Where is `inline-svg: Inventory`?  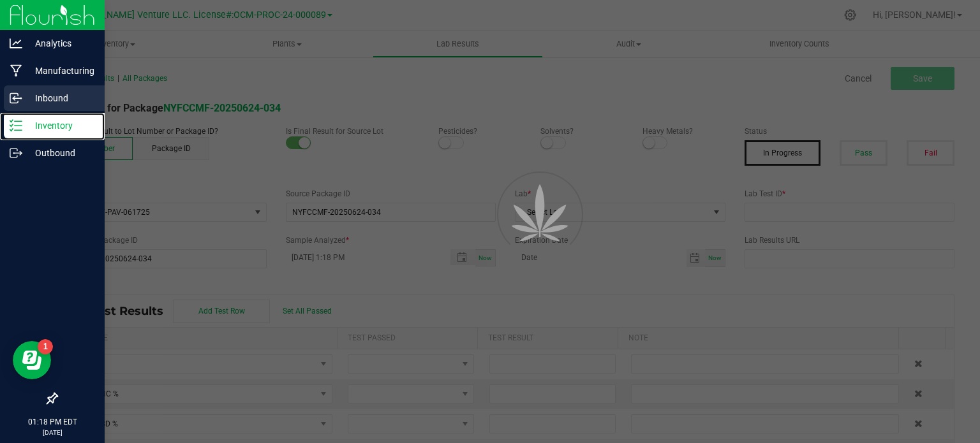
inline-svg: Inventory is located at coordinates (16, 125).